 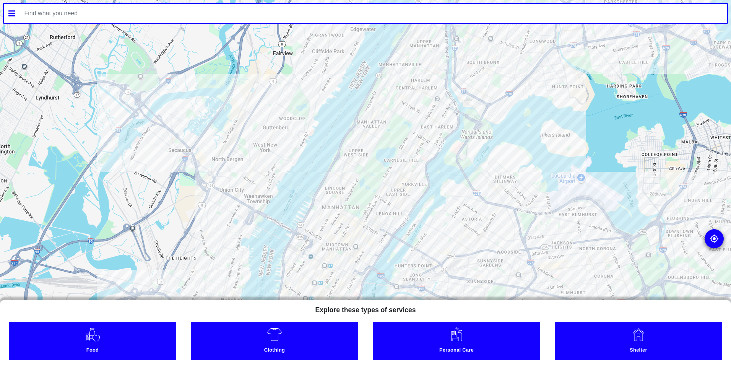 I want to click on img: go to my location, so click(x=714, y=239).